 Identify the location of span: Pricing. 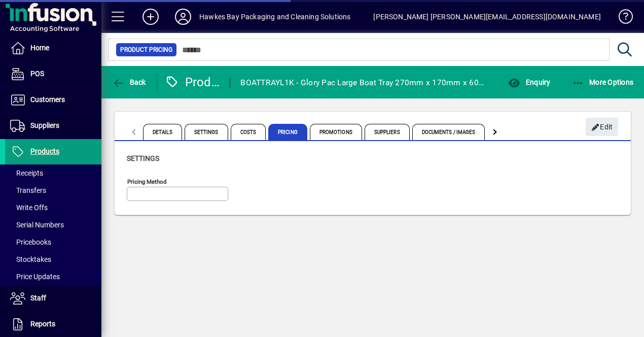
(287, 132).